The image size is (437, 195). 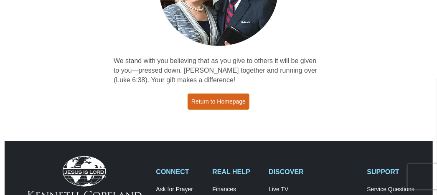 What do you see at coordinates (236, 172) in the screenshot?
I see `h2: REAL HELP` at bounding box center [236, 172].